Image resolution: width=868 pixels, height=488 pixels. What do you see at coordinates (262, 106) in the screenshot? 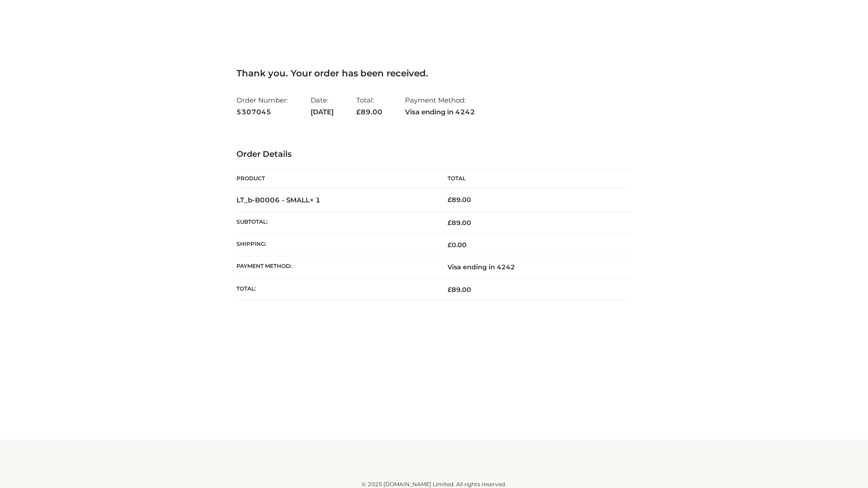
I see `li: Order Number:` at bounding box center [262, 106].